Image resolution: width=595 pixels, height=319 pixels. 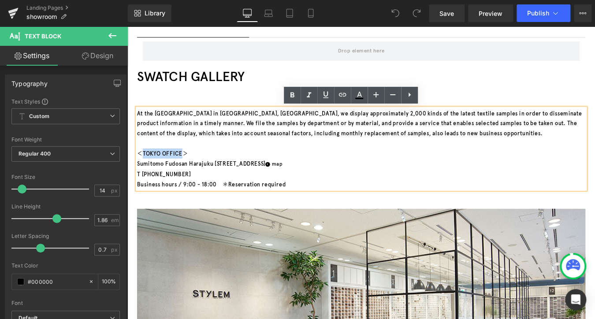 I want to click on div: Font, so click(x=66, y=303).